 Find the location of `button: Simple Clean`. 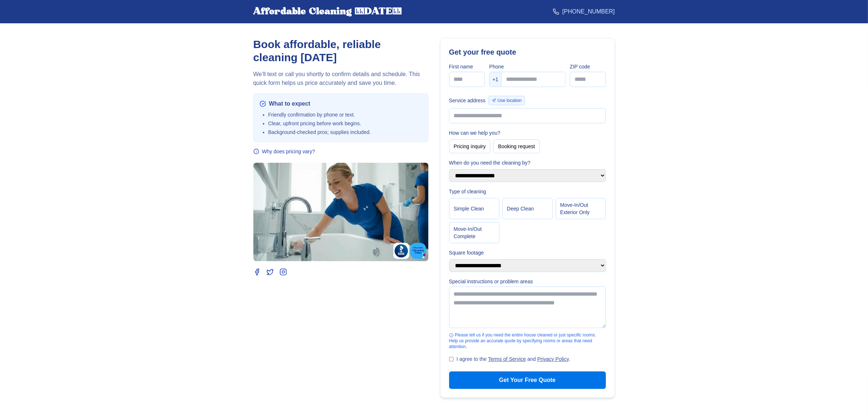

button: Simple Clean is located at coordinates (474, 209).